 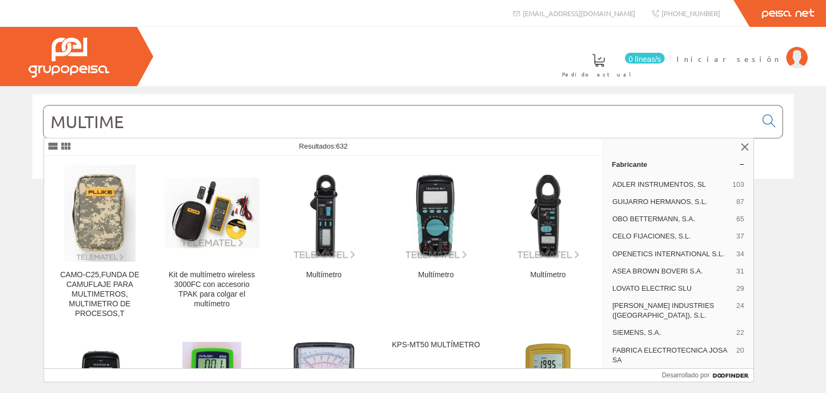 What do you see at coordinates (99, 294) in the screenshot?
I see `div: CAMO-C25,FUNDA DE CAMUFLAJE PARA MULTIMETROS, MULTIMETRO DE PROCESOS,T` at bounding box center [99, 294].